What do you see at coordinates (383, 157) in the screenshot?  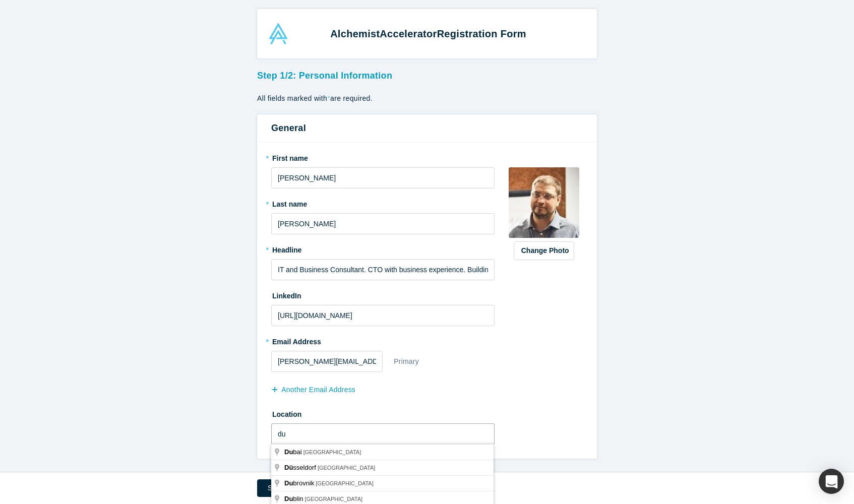 I see `label: First name` at bounding box center [383, 157].